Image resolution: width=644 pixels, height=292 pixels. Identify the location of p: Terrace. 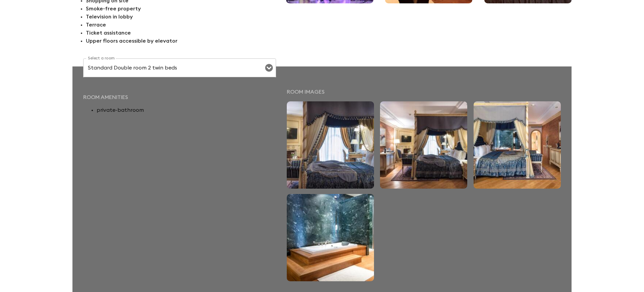
(179, 25).